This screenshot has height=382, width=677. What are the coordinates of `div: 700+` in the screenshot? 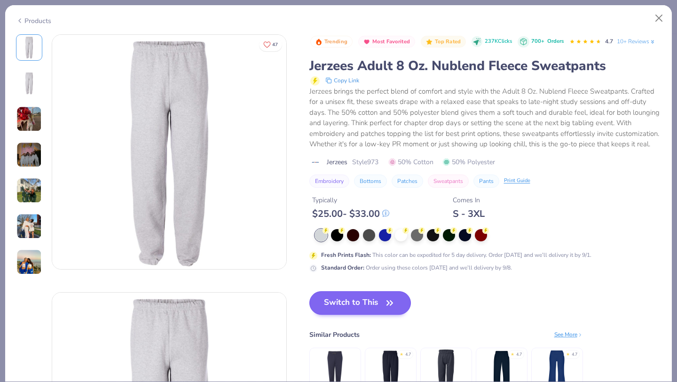 It's located at (547, 41).